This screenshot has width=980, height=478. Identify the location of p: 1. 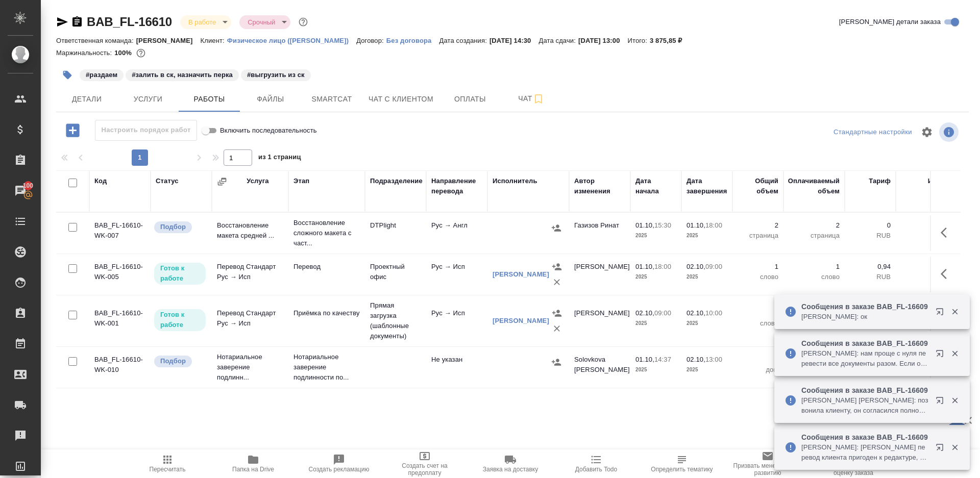
(758, 267).